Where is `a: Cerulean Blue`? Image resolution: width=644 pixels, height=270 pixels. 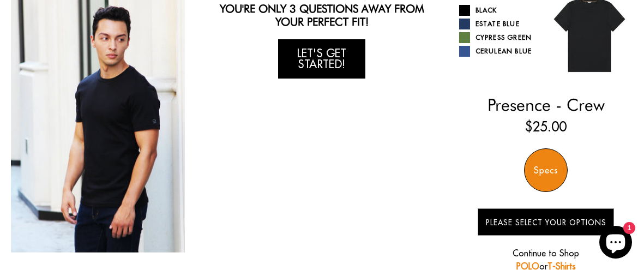
a: Cerulean Blue is located at coordinates (499, 51).